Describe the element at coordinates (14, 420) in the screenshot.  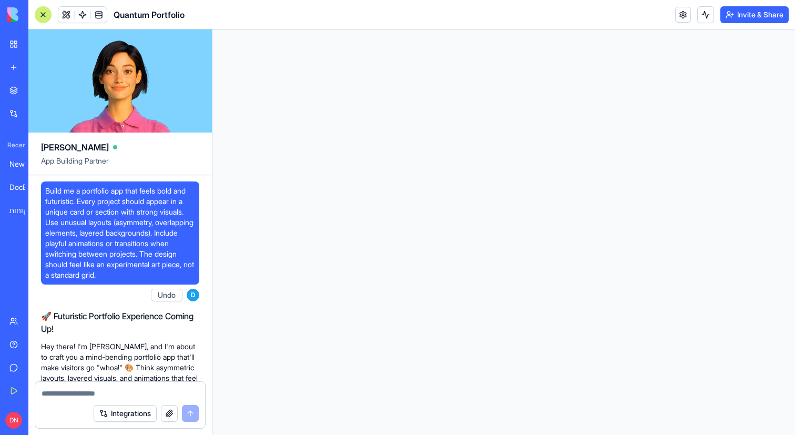
I see `span: DN` at that location.